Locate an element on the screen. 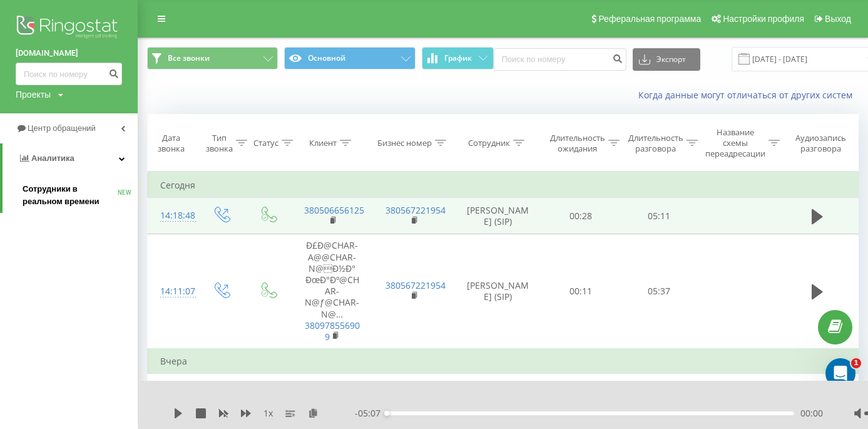  div: Статус is located at coordinates (266, 143).